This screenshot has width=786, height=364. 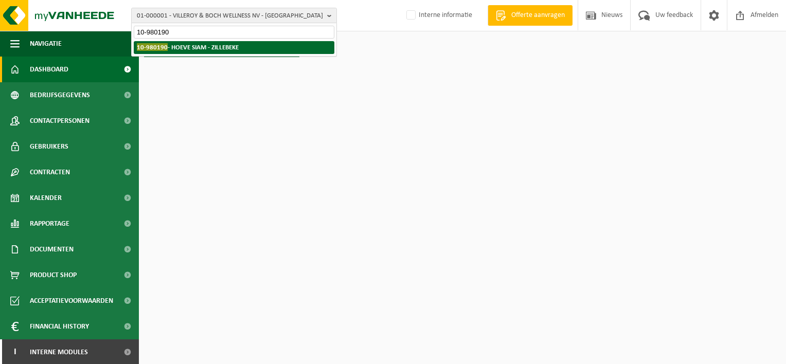 What do you see at coordinates (71, 301) in the screenshot?
I see `span: Acceptatievoorwaarden` at bounding box center [71, 301].